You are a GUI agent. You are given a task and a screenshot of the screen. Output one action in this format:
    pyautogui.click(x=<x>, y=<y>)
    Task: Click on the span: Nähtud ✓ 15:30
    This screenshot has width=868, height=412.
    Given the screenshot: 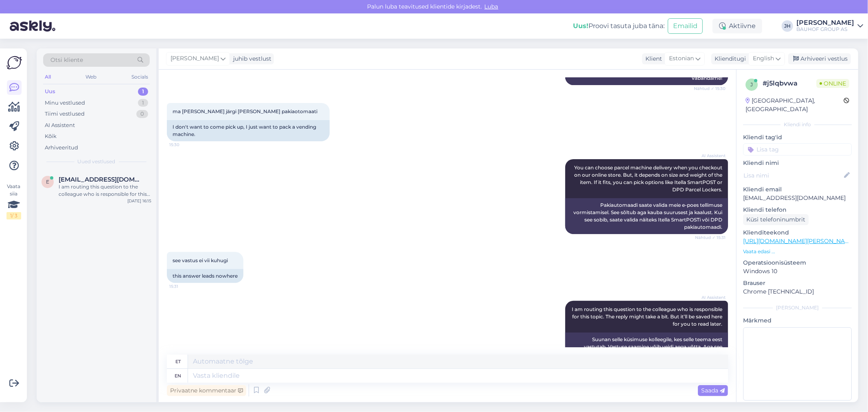 What is the action you would take?
    pyautogui.click(x=710, y=89)
    